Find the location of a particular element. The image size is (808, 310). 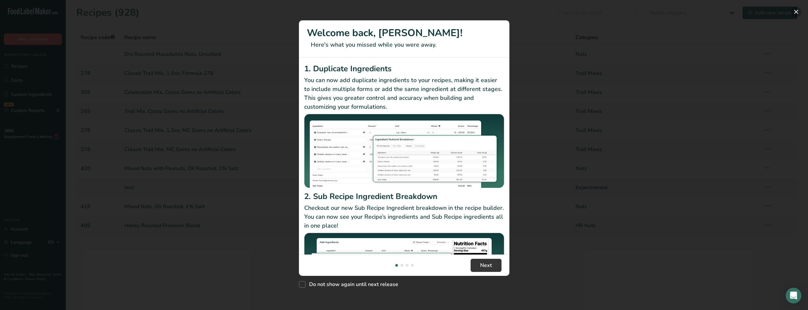

div: Open Intercom Messenger is located at coordinates (793, 296).